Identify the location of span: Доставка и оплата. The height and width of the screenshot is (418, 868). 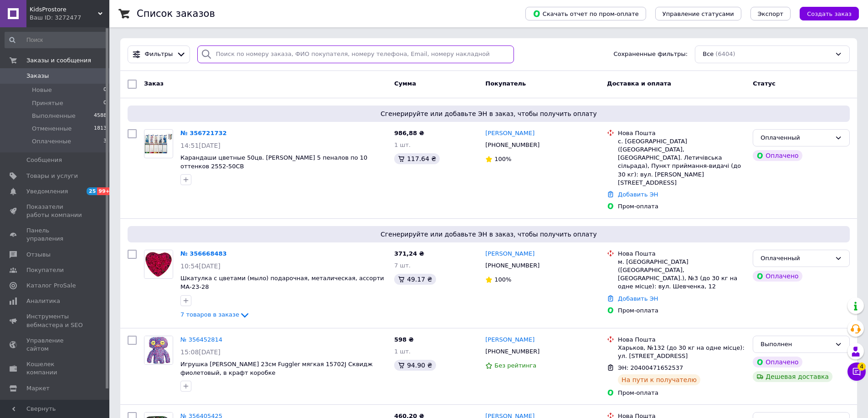
(638, 84).